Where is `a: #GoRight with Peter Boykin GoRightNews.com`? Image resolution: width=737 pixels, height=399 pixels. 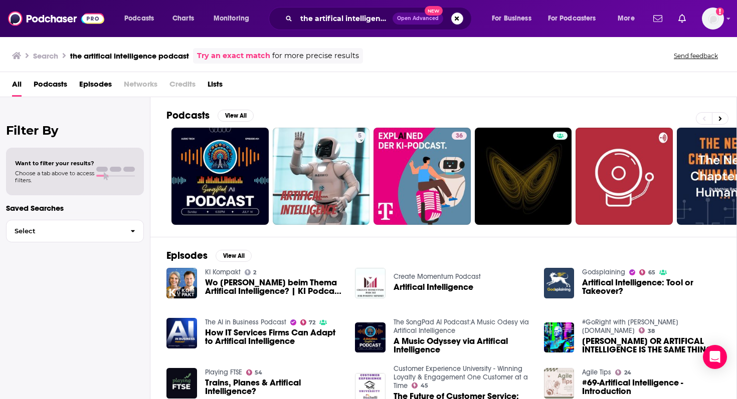 a: #GoRight with Peter Boykin GoRightNews.com is located at coordinates (630, 327).